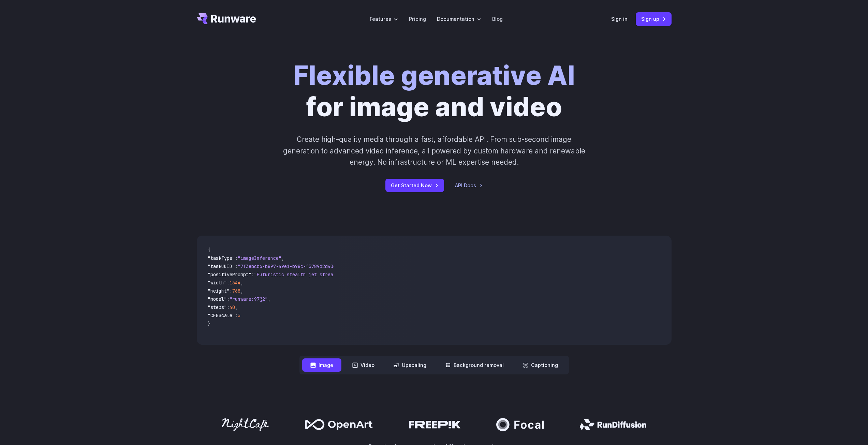  I want to click on span: "taskType", so click(222, 258).